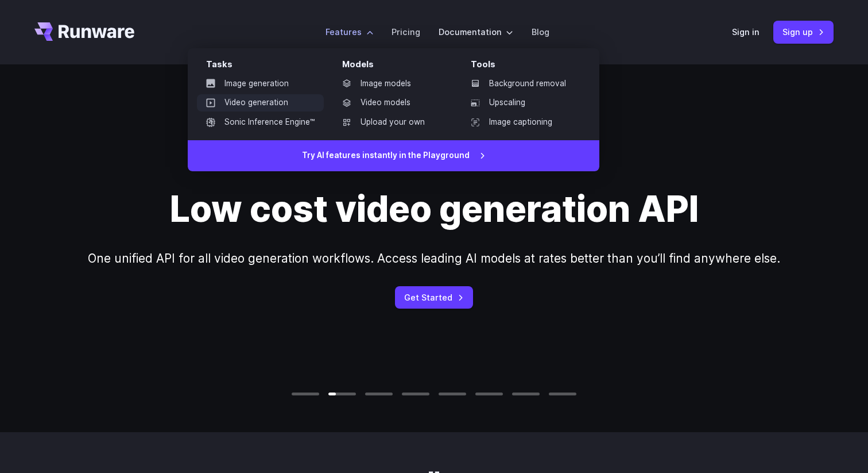 This screenshot has width=868, height=473. What do you see at coordinates (745, 31) in the screenshot?
I see `a: Sign in` at bounding box center [745, 31].